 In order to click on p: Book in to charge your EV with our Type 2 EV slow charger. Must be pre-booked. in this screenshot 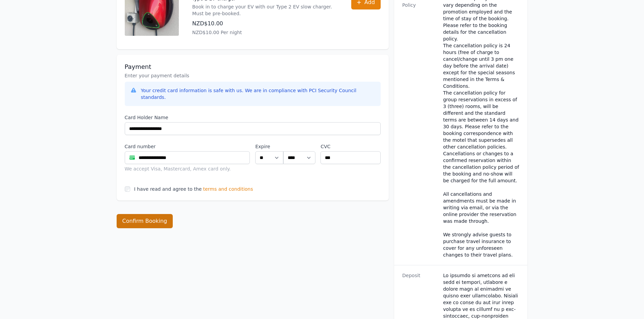, I will do `click(265, 10)`.